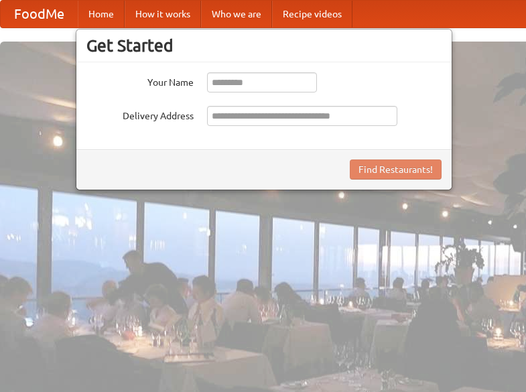 The image size is (526, 392). I want to click on a: FoodMe, so click(39, 14).